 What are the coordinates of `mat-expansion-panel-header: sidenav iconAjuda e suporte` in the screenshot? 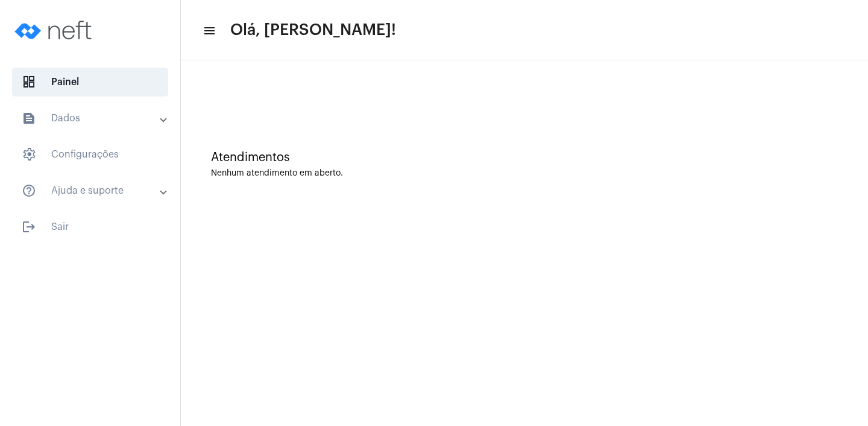 It's located at (93, 191).